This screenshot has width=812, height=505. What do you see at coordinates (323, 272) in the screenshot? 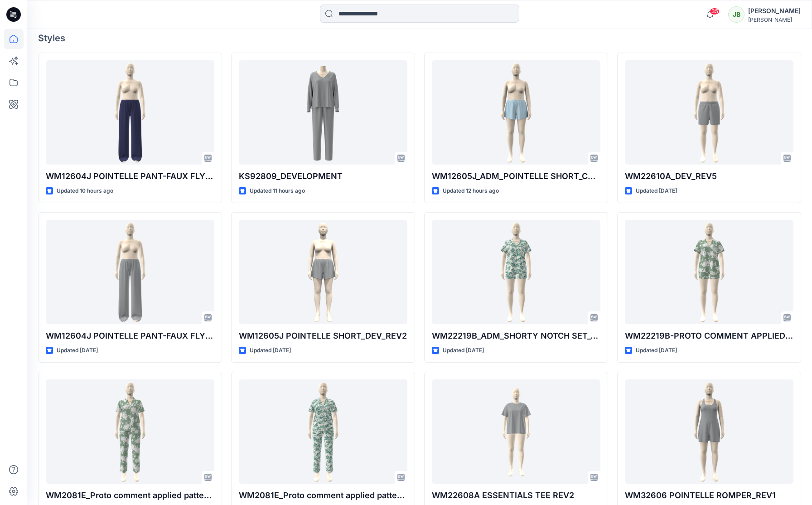
I see `a: WM12605J POINTELLE SHORT_DEV_REV2` at bounding box center [323, 272].